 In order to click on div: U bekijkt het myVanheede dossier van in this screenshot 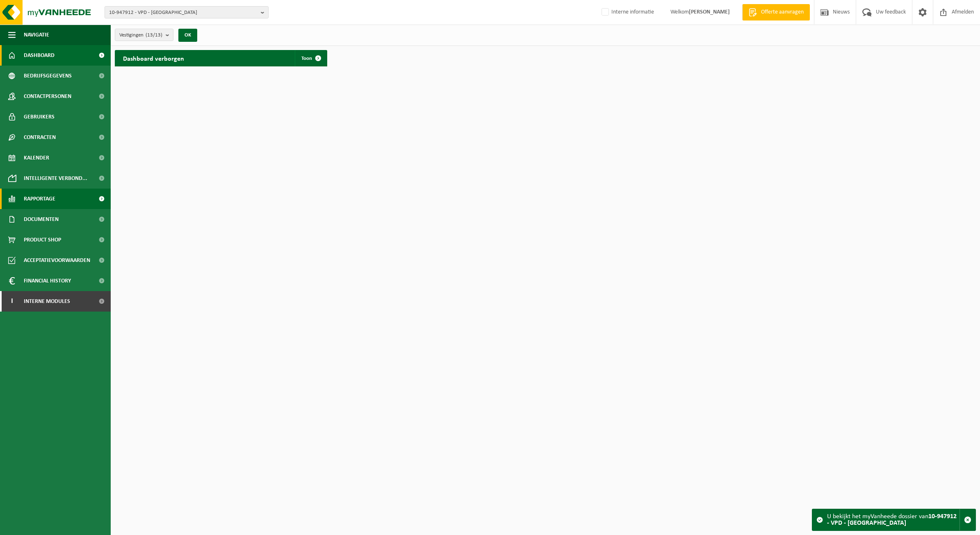, I will do `click(893, 520)`.